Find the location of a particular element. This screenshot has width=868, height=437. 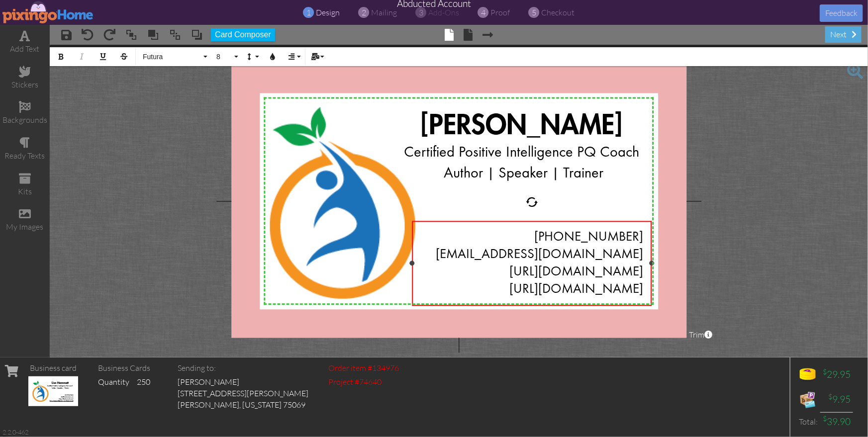

td: 9.95 is located at coordinates (837, 400).